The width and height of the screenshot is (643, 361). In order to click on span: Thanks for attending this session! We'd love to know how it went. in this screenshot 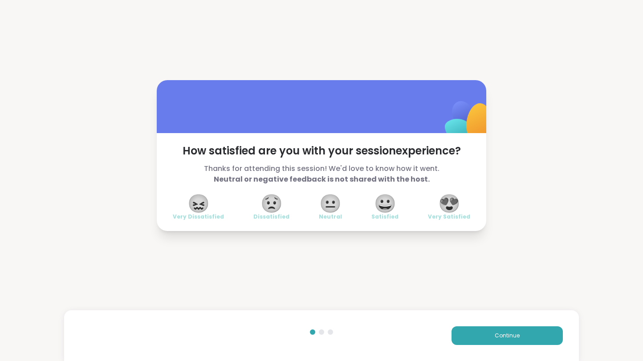, I will do `click(321, 174)`.